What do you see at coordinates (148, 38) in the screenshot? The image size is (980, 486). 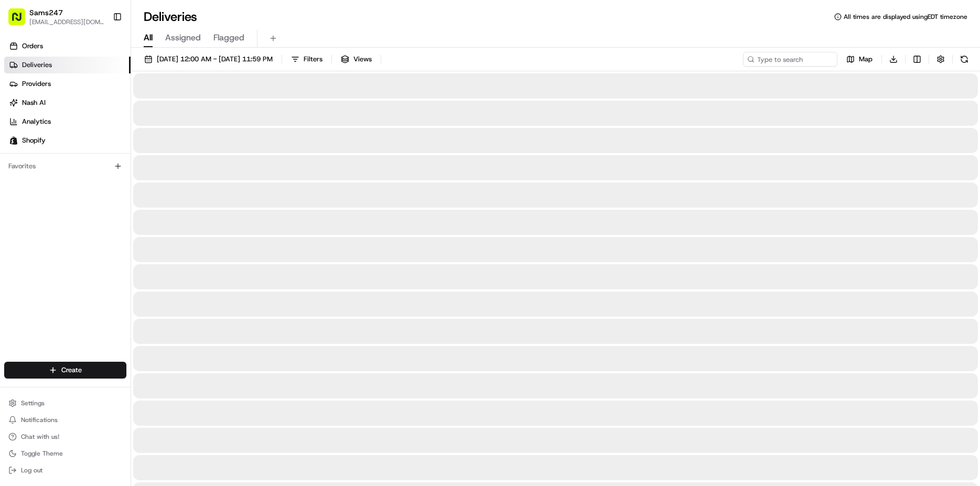 I see `span: All` at bounding box center [148, 38].